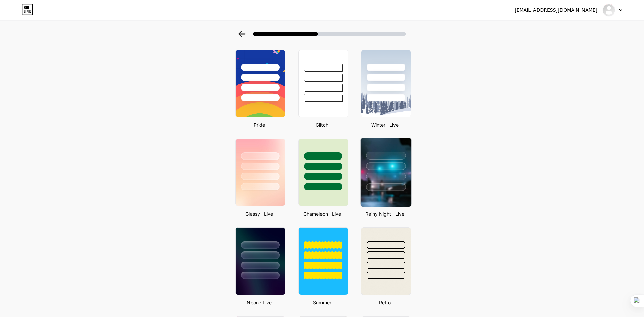 The width and height of the screenshot is (644, 317). What do you see at coordinates (260, 302) in the screenshot?
I see `div: Neon · Live` at bounding box center [260, 302].